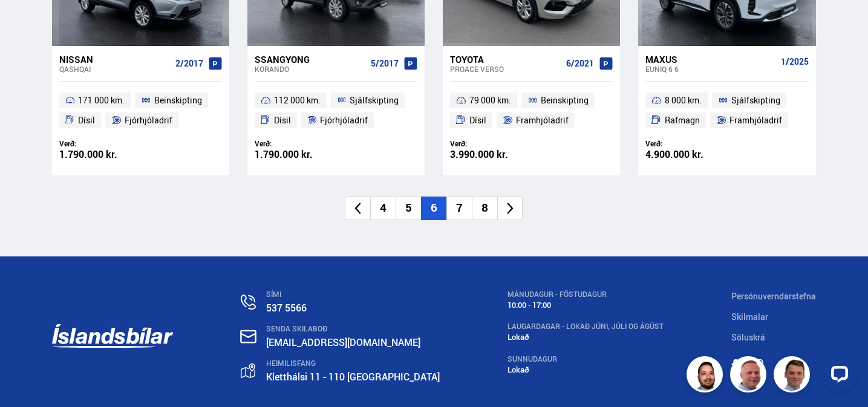 Image resolution: width=868 pixels, height=407 pixels. Describe the element at coordinates (751, 376) in the screenshot. I see `img: siFngHWaQ9KaOqBr.png` at that location.